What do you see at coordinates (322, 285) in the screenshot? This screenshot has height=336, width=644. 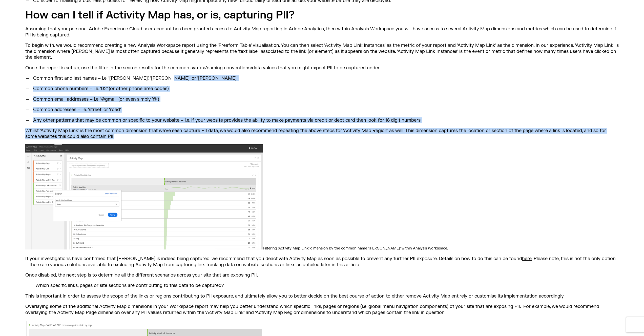 I see `p: Which specific links, pages or site sections are contributing to this data to be captured?` at bounding box center [322, 285].